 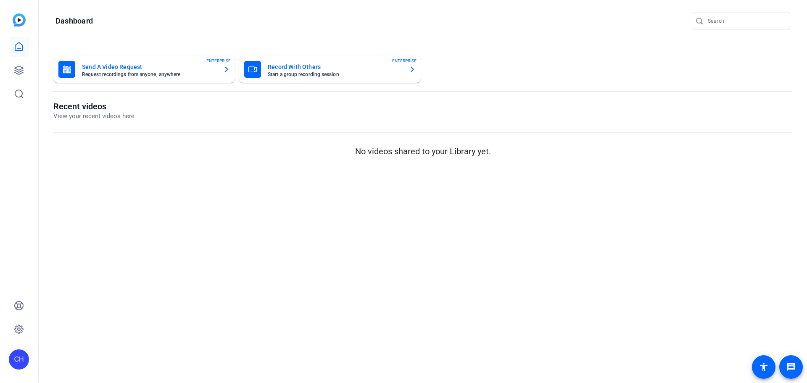 What do you see at coordinates (149, 74) in the screenshot?
I see `mat-card-subtitle: Request recordings from anyone, anywhere` at bounding box center [149, 74].